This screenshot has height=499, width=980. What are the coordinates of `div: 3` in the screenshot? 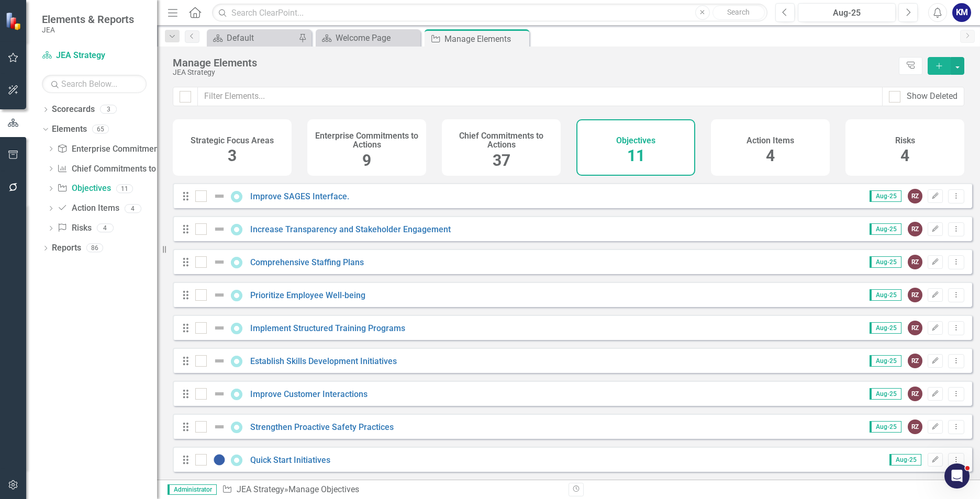 It's located at (109, 110).